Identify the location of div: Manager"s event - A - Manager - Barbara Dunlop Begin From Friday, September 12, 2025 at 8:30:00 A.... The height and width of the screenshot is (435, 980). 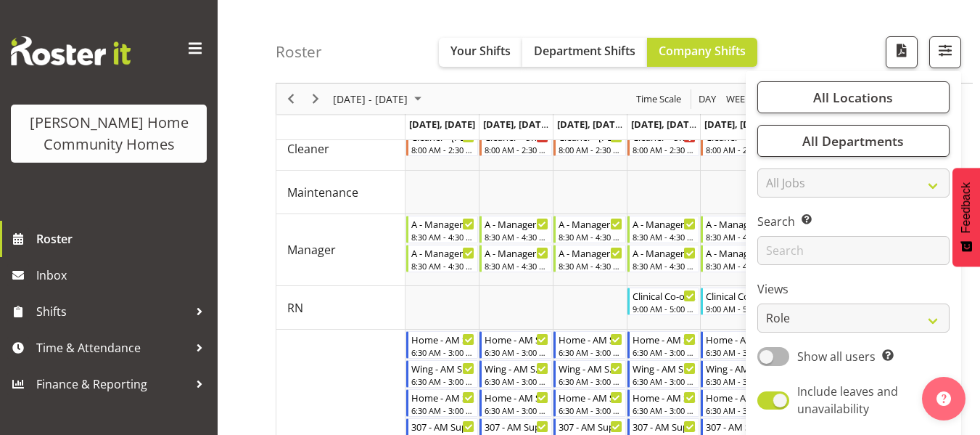
(737, 259).